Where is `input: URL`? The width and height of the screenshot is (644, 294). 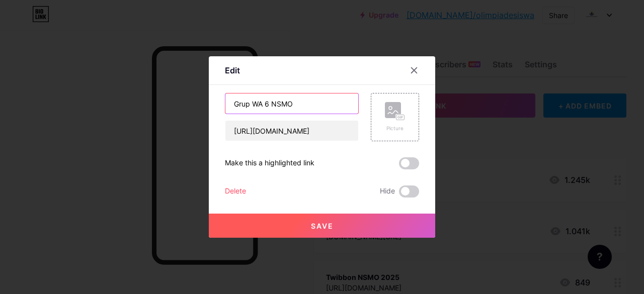
input: URL is located at coordinates (292, 131).